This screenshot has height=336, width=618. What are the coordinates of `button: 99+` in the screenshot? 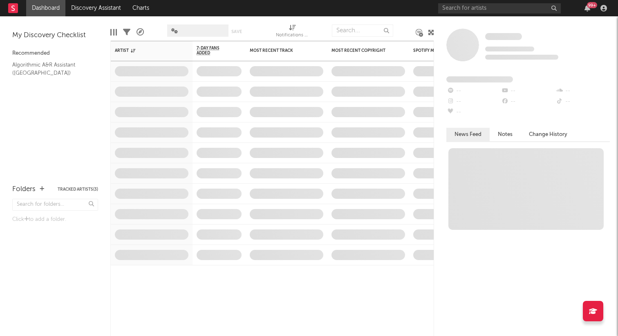 It's located at (588, 8).